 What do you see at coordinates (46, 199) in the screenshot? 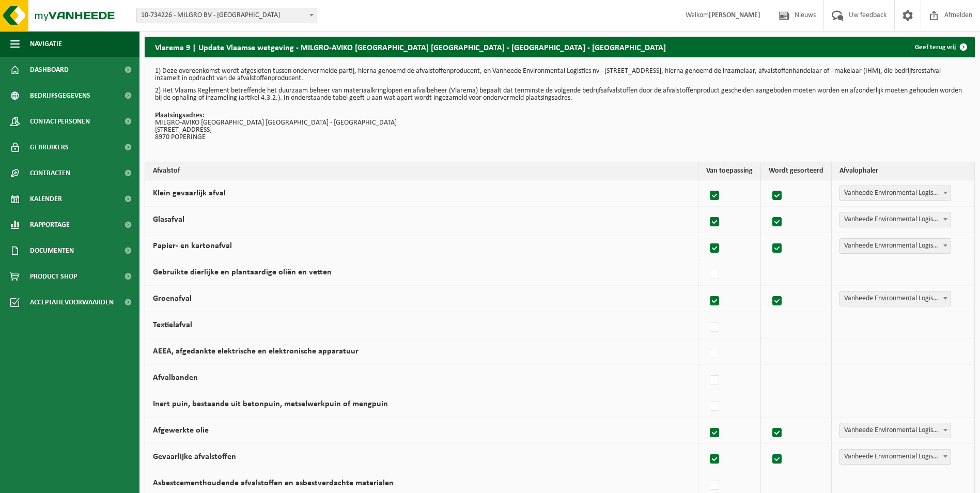
I see `span: Kalender` at bounding box center [46, 199].